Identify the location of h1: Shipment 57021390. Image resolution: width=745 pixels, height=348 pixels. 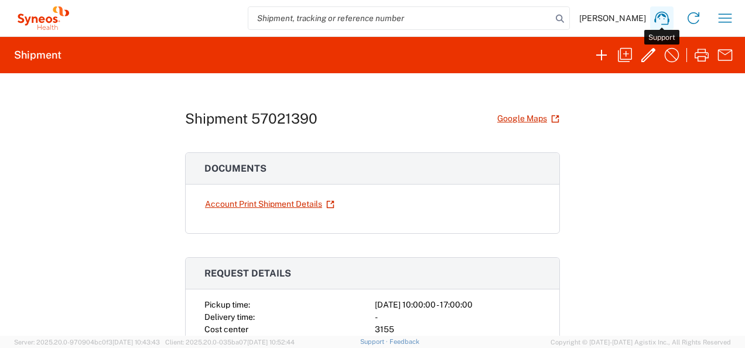
(251, 118).